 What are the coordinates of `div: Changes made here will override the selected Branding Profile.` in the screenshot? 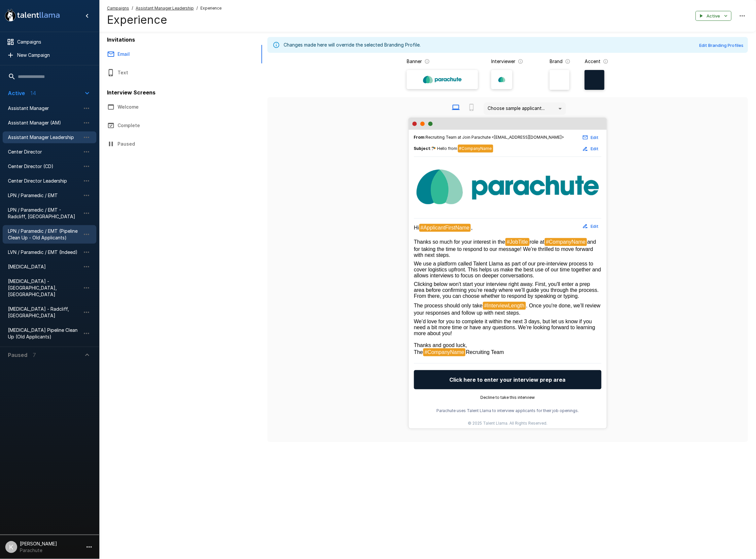 It's located at (352, 45).